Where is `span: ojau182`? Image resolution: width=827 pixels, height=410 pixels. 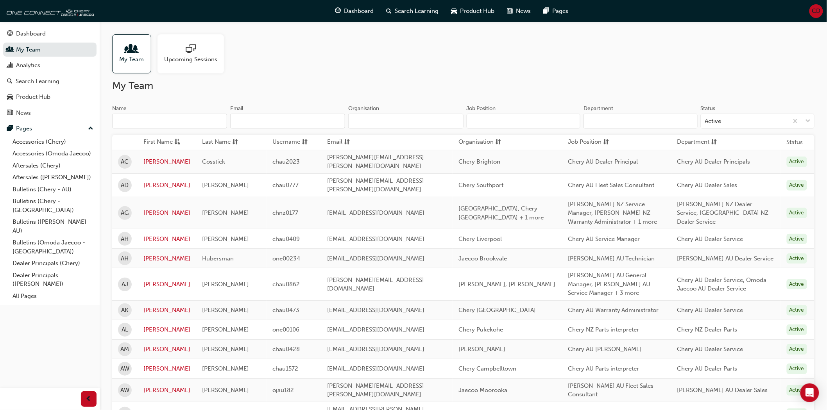 span: ojau182 is located at coordinates (283, 390).